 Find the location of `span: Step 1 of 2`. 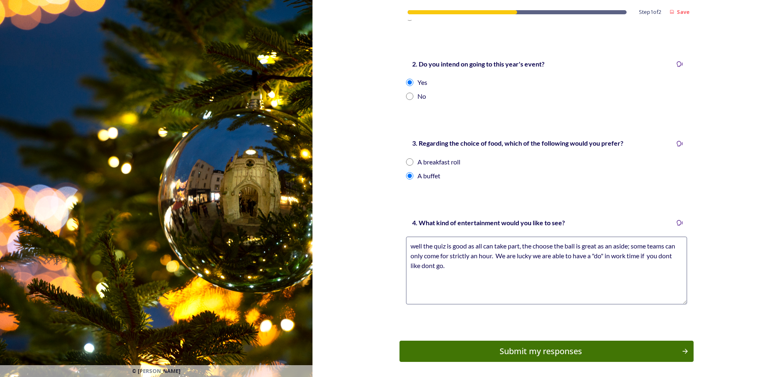

span: Step 1 of 2 is located at coordinates (650, 12).